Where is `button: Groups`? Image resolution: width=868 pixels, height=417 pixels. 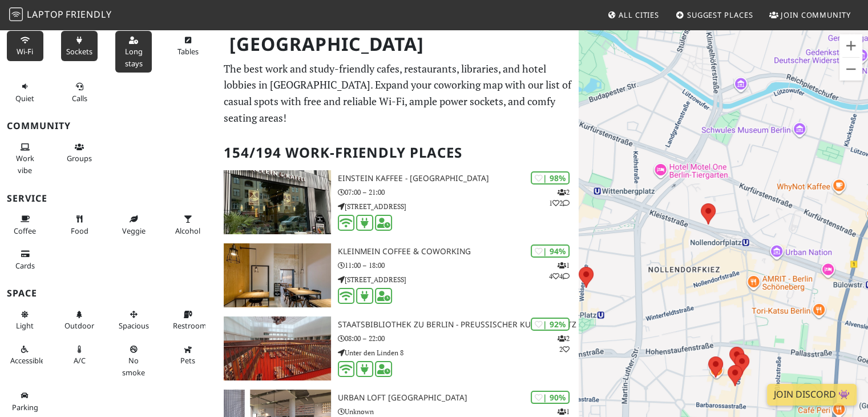 button: Groups is located at coordinates (79, 152).